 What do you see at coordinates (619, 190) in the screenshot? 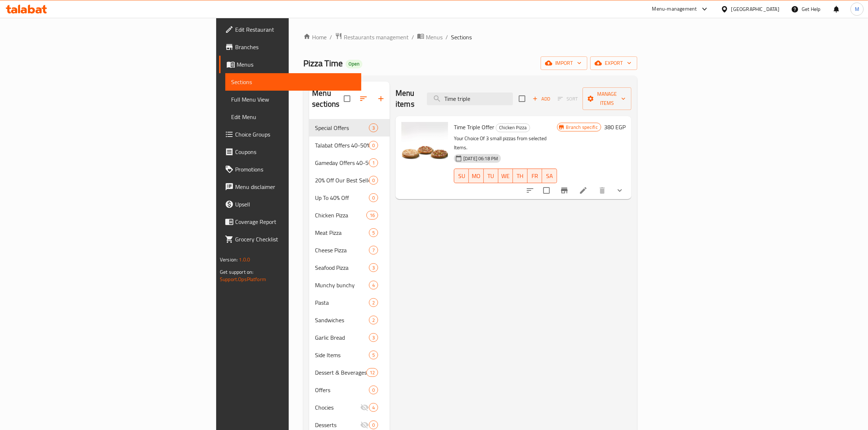
I see `svg: Show Choices` at bounding box center [619, 190].